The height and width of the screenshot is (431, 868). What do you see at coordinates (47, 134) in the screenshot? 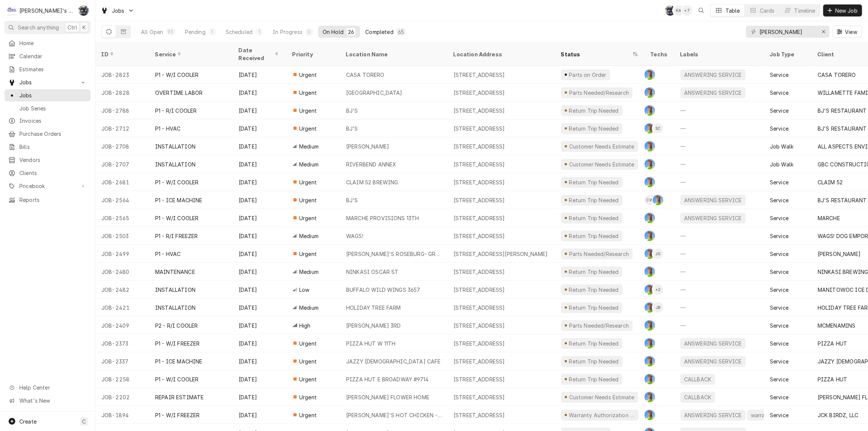
I see `a: Purchase Orders` at bounding box center [47, 134].